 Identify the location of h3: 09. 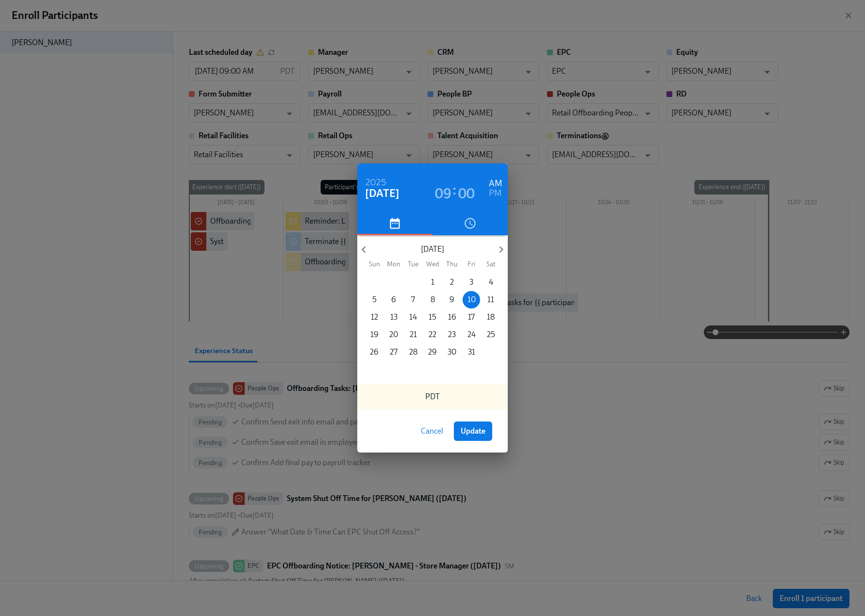
(443, 193).